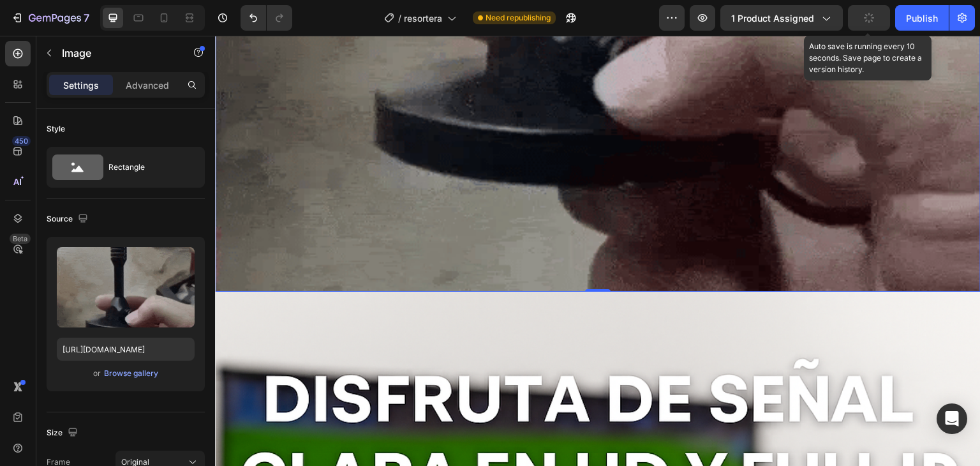 This screenshot has height=466, width=980. I want to click on span: Need republishing, so click(518, 18).